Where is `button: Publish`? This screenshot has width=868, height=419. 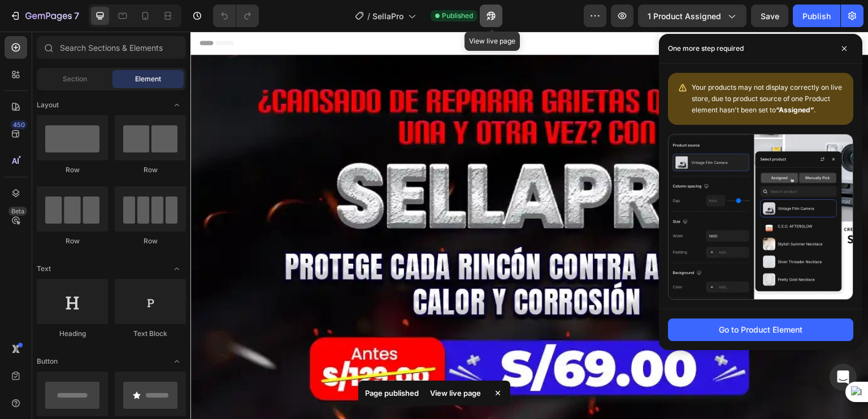 button: Publish is located at coordinates (816, 16).